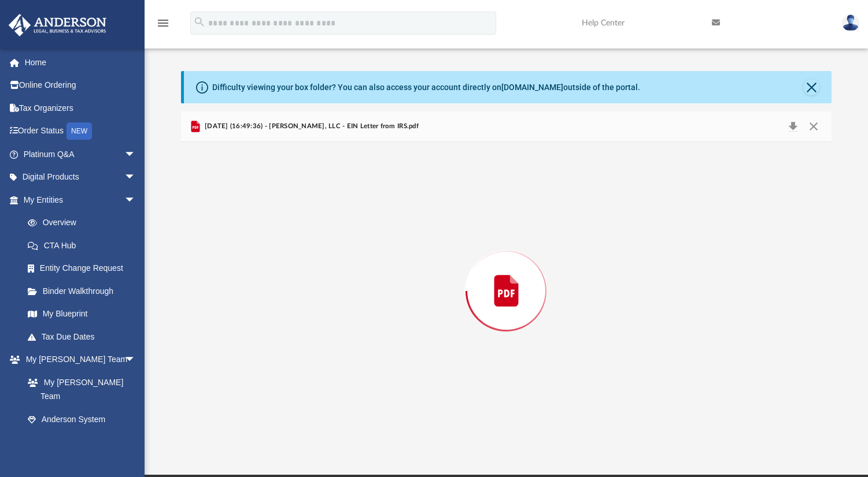 Image resolution: width=868 pixels, height=477 pixels. Describe the element at coordinates (80, 63) in the screenshot. I see `a: Home` at that location.